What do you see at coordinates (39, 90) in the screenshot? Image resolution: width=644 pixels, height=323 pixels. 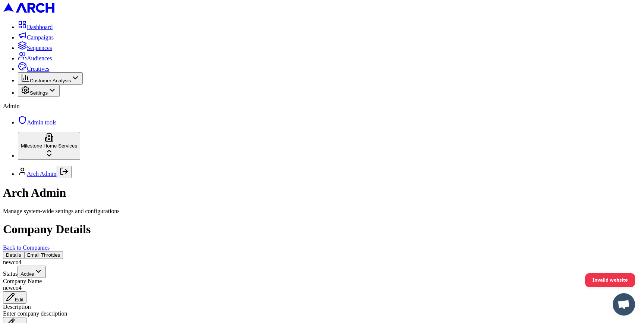 I see `button: Settings` at bounding box center [39, 90].